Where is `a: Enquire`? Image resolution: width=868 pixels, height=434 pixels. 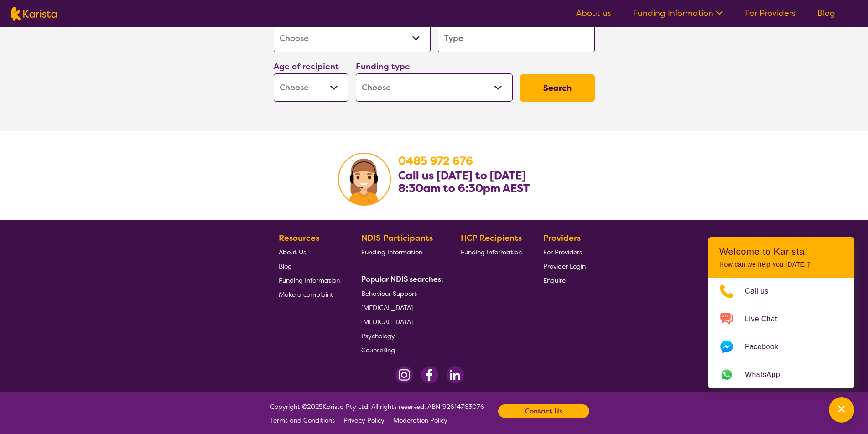
a: Enquire is located at coordinates (564, 280).